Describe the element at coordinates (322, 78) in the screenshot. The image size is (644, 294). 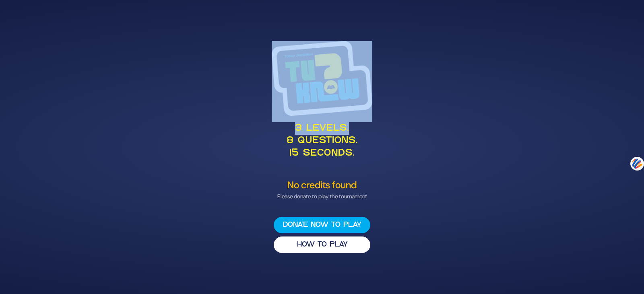
I see `img: Tournament Logo` at that location.